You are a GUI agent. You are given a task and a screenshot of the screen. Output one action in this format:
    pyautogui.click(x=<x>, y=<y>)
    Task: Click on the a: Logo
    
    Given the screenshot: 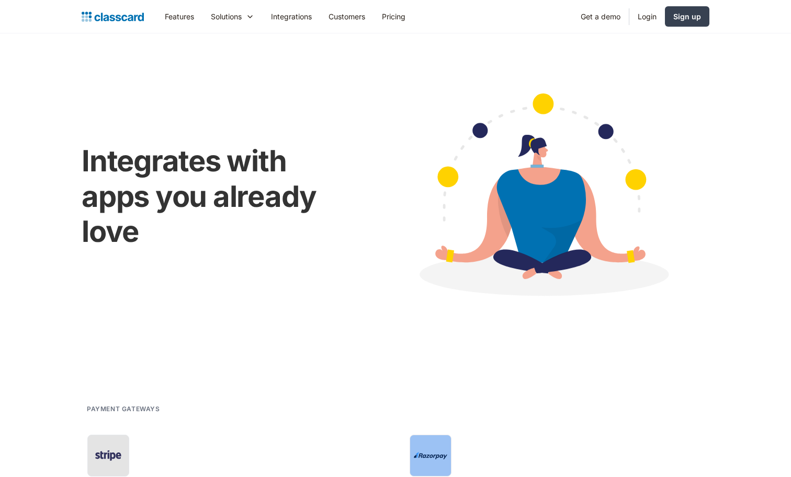 What is the action you would take?
    pyautogui.click(x=112, y=17)
    